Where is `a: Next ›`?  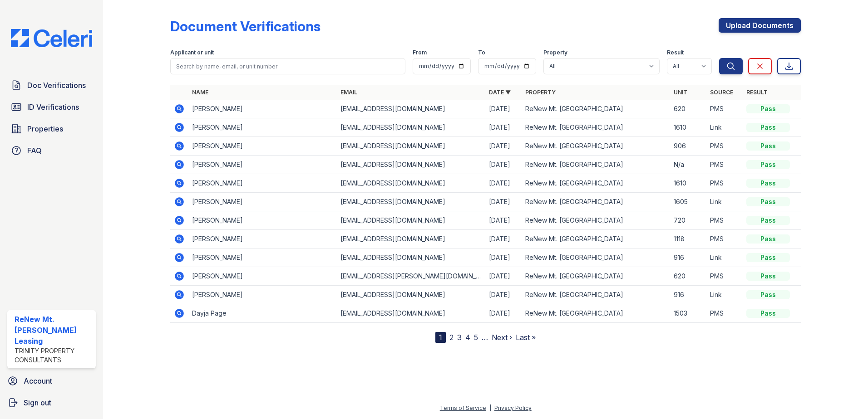 a: Next › is located at coordinates (501, 338).